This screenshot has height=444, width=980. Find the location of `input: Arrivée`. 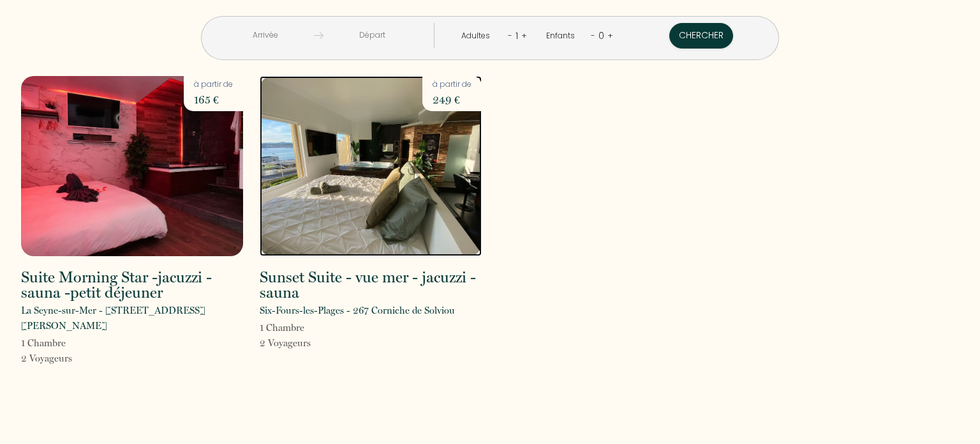

input: Arrivée is located at coordinates (265, 35).